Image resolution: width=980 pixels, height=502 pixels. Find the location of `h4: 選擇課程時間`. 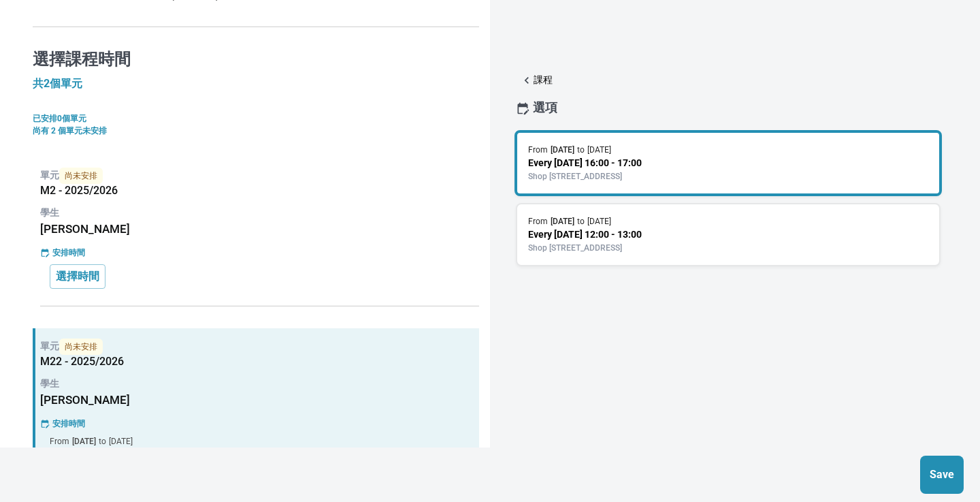

h4: 選擇課程時間 is located at coordinates (255, 59).